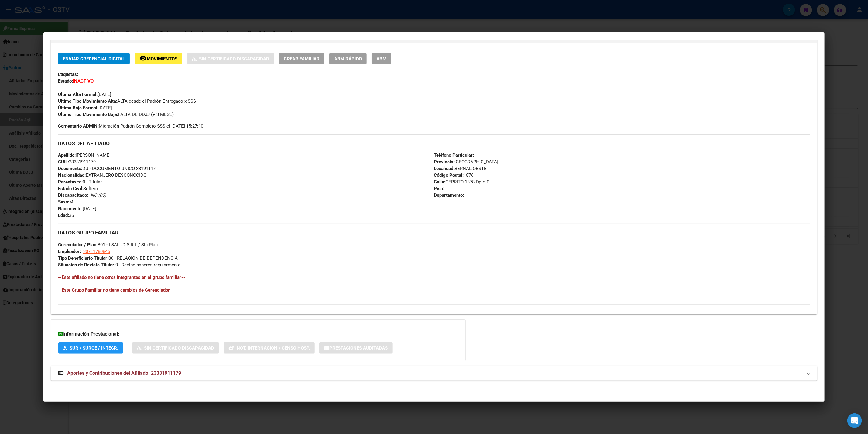  What do you see at coordinates (454, 175) in the screenshot?
I see `span: 1876` at bounding box center [454, 175].